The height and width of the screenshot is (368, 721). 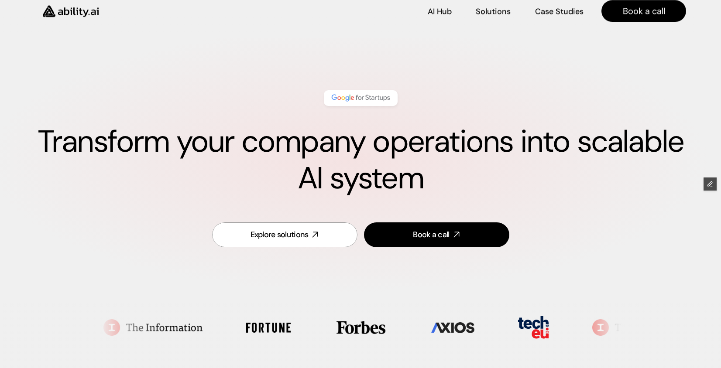 I want to click on p: Book a call, so click(x=644, y=11).